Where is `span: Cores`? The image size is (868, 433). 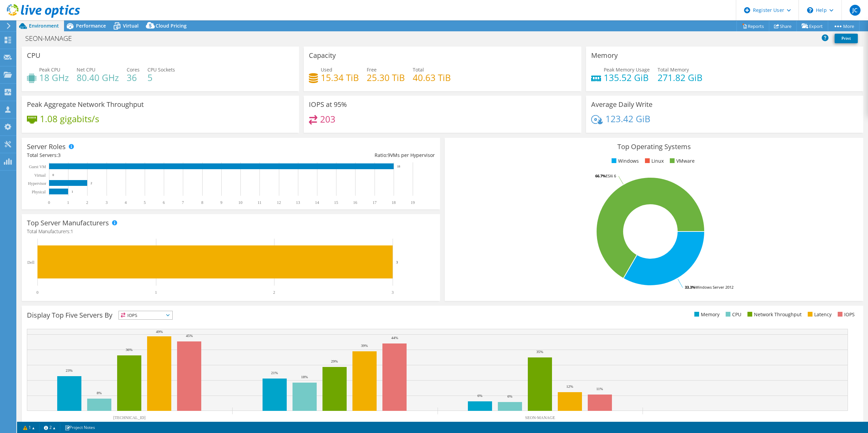
span: Cores is located at coordinates (133, 70).